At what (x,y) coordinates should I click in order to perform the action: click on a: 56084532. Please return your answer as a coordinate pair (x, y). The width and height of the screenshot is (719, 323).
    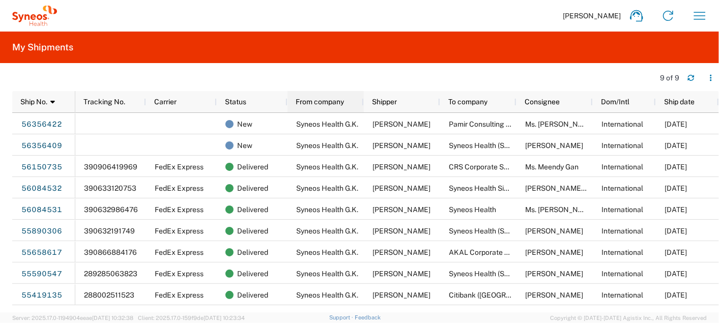
    Looking at the image, I should click on (42, 189).